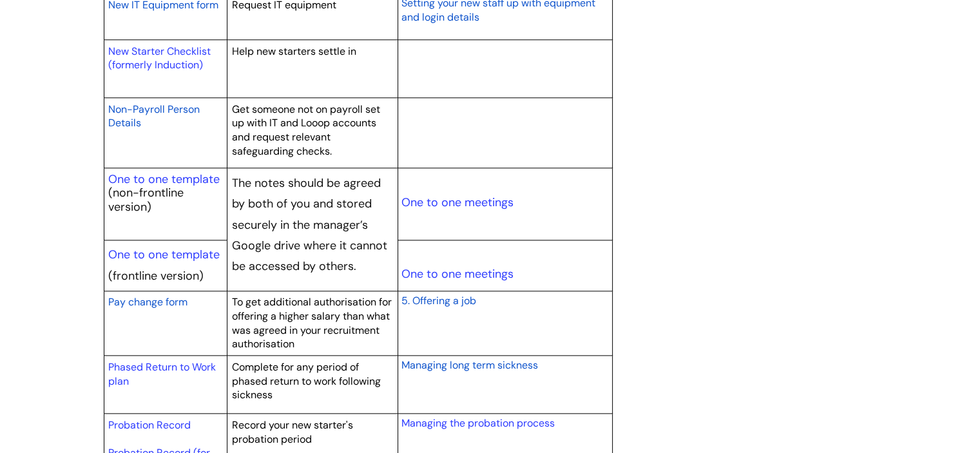 This screenshot has width=980, height=453. I want to click on a: Probation Record, so click(150, 425).